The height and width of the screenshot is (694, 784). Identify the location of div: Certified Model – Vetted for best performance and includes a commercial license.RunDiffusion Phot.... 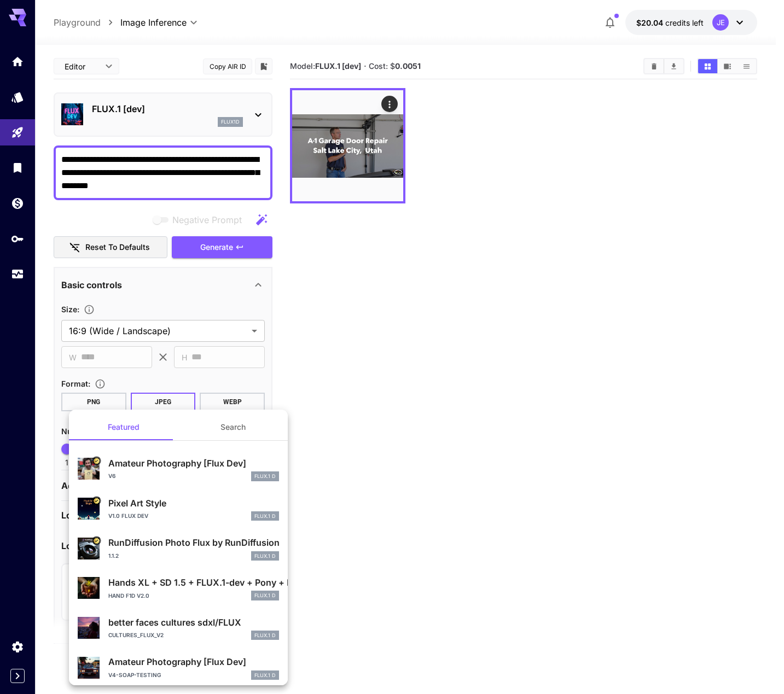
(179, 549).